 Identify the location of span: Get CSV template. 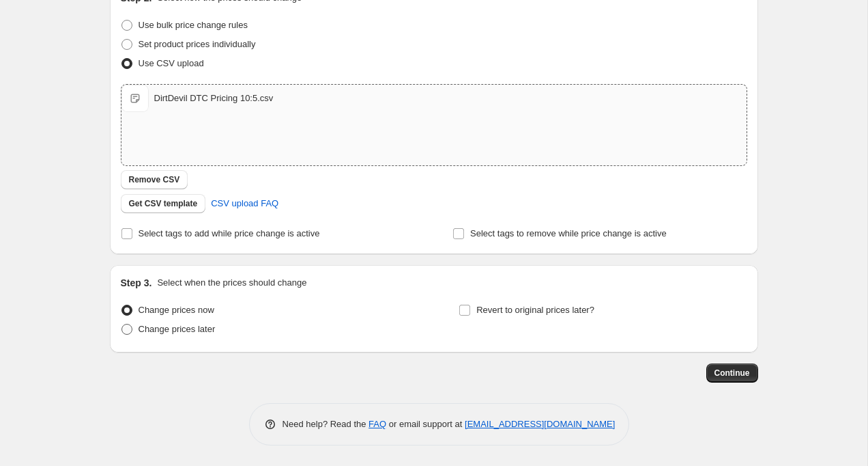
(163, 203).